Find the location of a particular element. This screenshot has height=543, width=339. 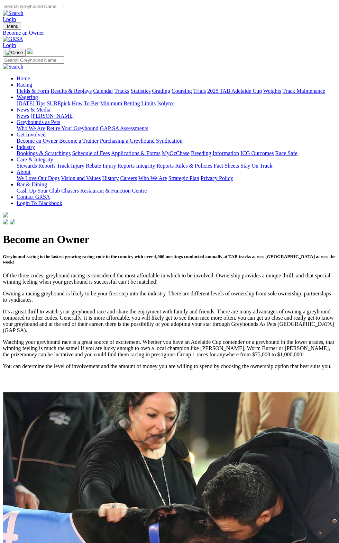

a: Care & Integrity is located at coordinates (35, 159).